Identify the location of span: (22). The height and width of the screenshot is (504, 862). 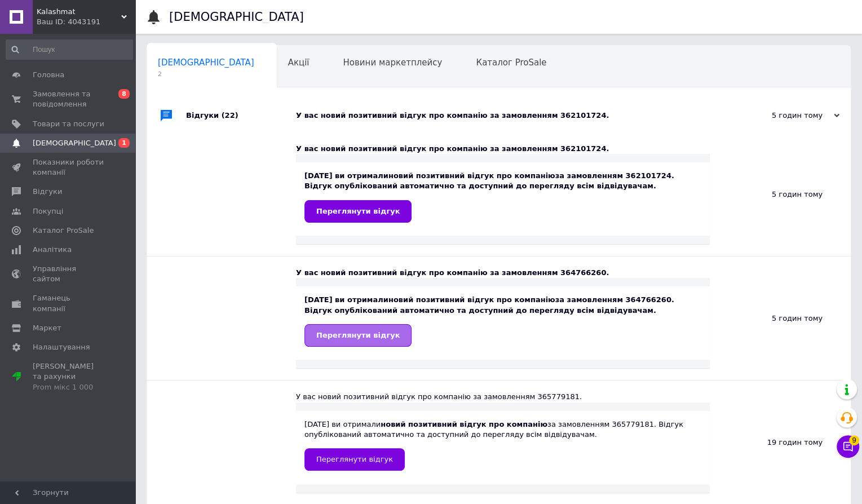
(230, 115).